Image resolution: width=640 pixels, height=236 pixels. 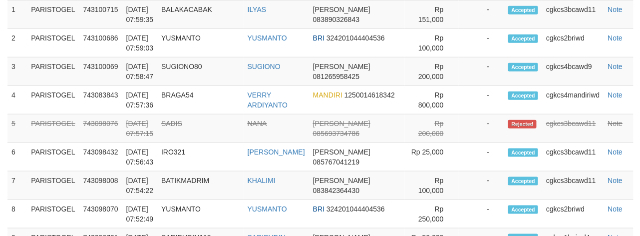 I want to click on td: 2, so click(x=17, y=43).